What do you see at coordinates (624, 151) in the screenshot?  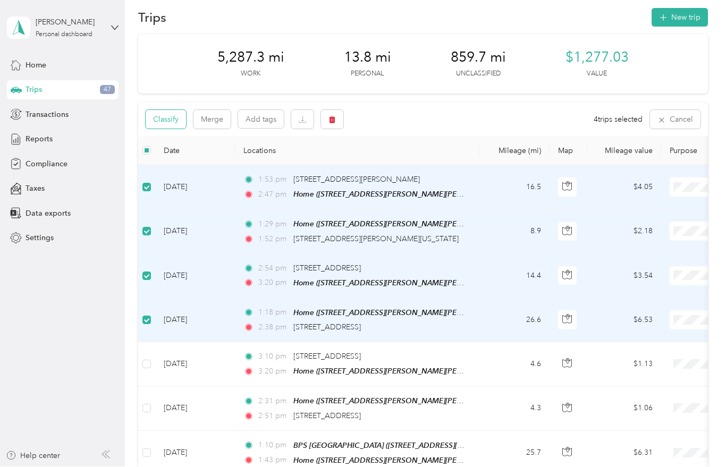 I see `th: Mileage value` at bounding box center [624, 151].